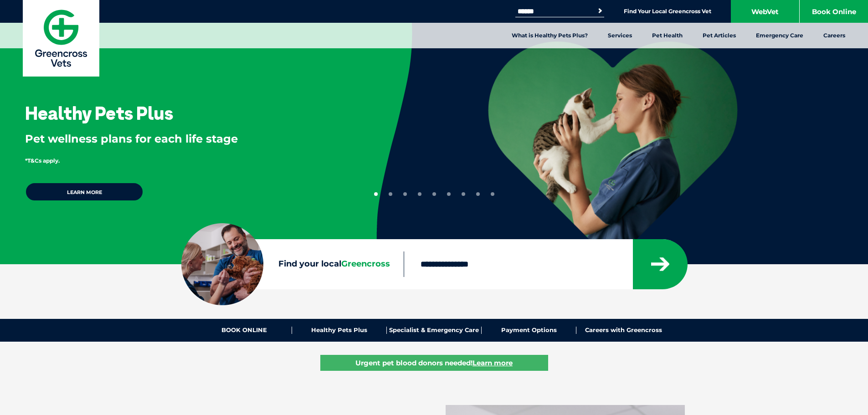 Image resolution: width=868 pixels, height=415 pixels. Describe the element at coordinates (391, 194) in the screenshot. I see `button: 2 of 9` at that location.